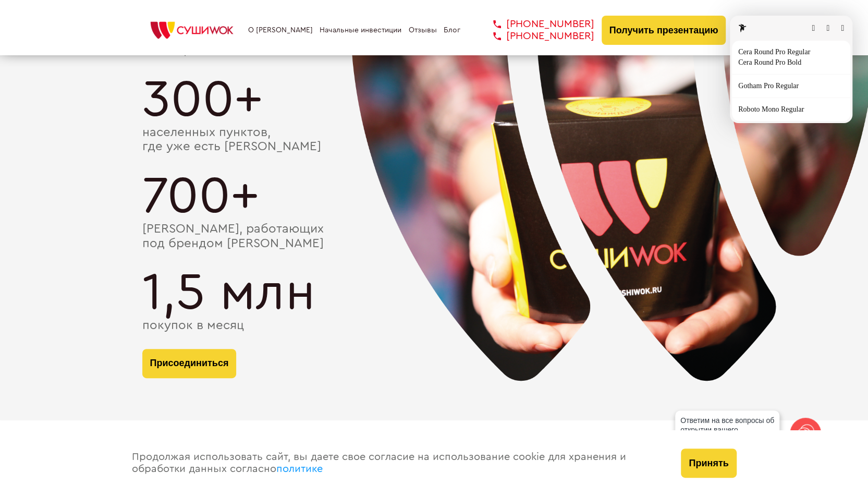  I want to click on div: 700+, so click(434, 196).